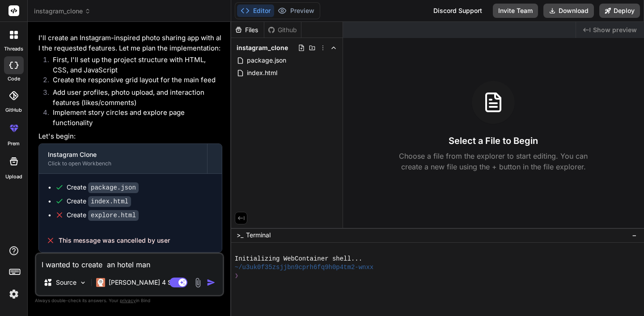  What do you see at coordinates (13, 49) in the screenshot?
I see `label: threads` at bounding box center [13, 49].